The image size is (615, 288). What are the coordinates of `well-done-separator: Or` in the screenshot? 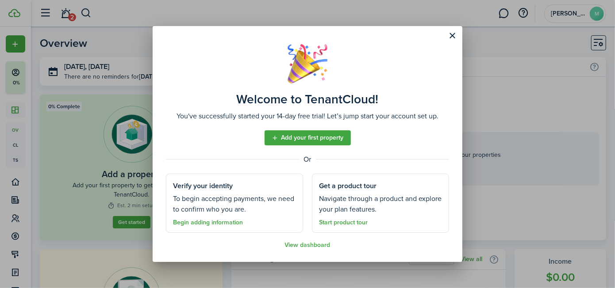 It's located at (307, 160).